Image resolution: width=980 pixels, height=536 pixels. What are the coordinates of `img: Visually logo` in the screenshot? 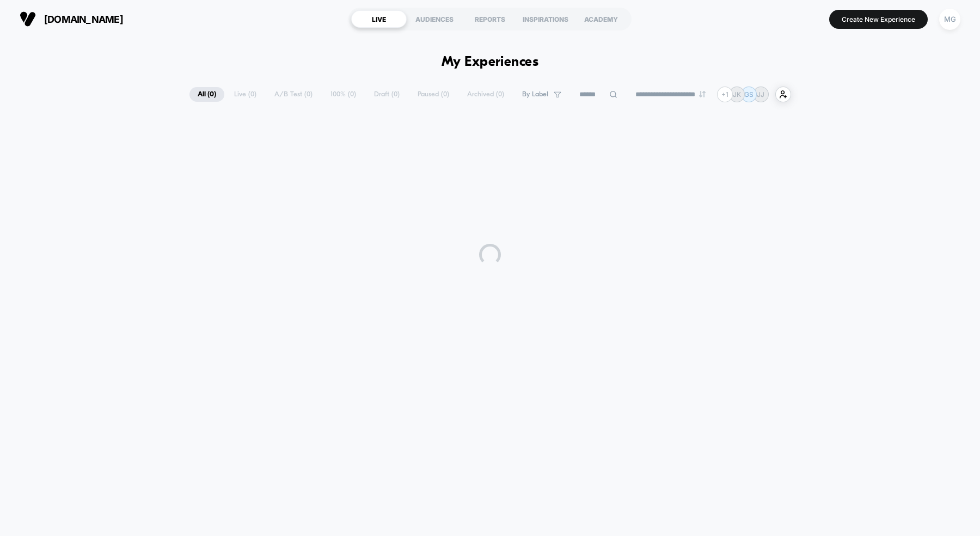 It's located at (28, 19).